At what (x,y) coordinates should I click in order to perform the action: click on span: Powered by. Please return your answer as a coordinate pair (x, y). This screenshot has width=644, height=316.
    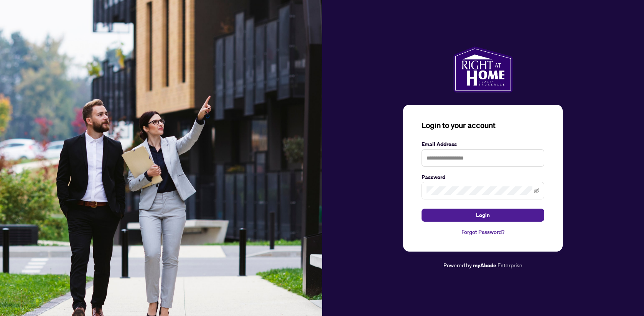
    Looking at the image, I should click on (458, 265).